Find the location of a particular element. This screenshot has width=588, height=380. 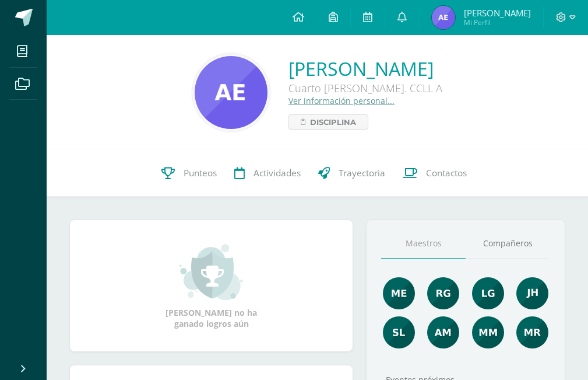

span: Disciplina is located at coordinates (333, 122).